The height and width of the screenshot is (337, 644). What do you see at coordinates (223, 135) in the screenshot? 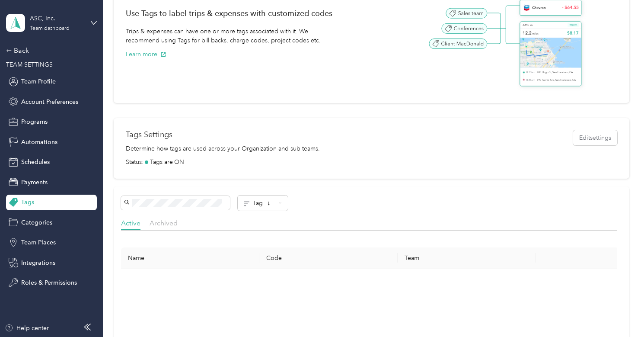
I see `h1: Tags Settings` at bounding box center [223, 135].